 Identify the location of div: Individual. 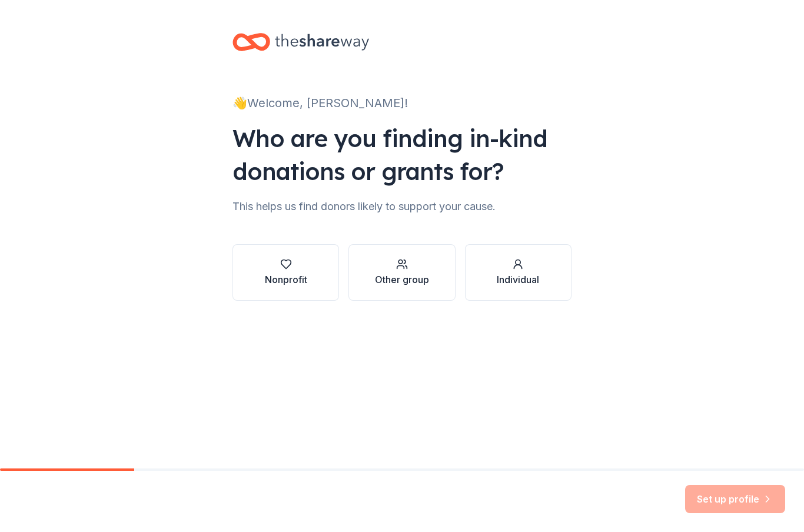
(518, 280).